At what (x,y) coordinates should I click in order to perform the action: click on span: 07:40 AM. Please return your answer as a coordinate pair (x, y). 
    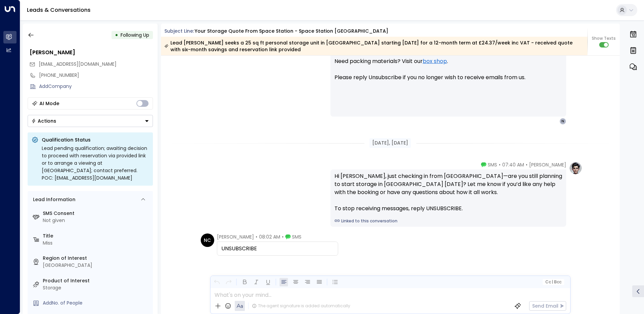
    Looking at the image, I should click on (513, 165).